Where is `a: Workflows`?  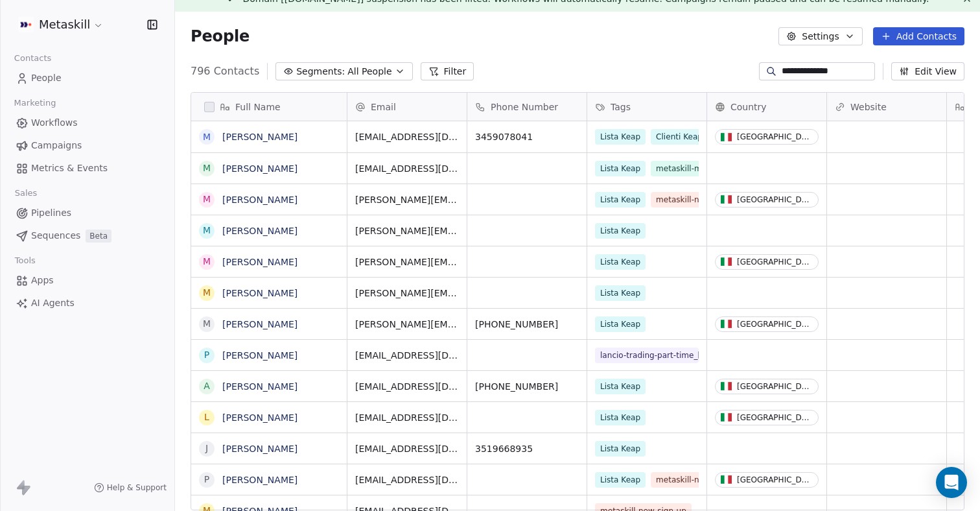
a: Workflows is located at coordinates (87, 123).